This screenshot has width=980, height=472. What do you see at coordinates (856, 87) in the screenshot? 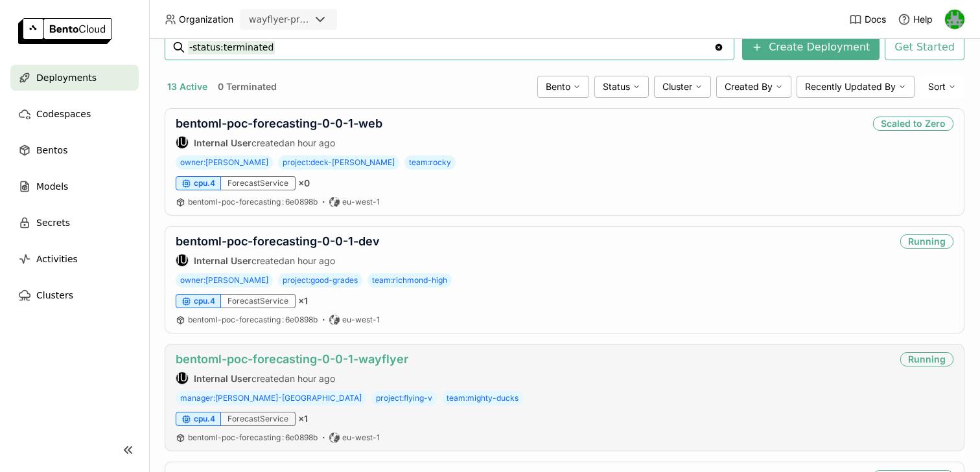
I see `div: Recently Updated By` at bounding box center [856, 87].